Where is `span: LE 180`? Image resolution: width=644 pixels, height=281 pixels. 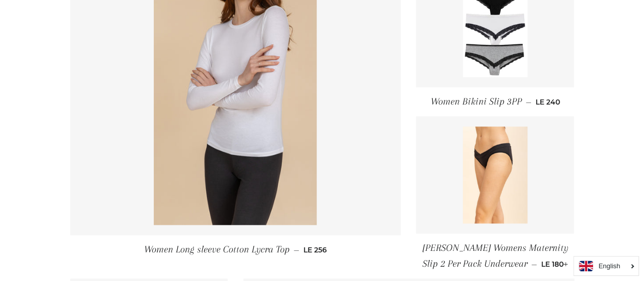
span: LE 180 is located at coordinates (554, 264).